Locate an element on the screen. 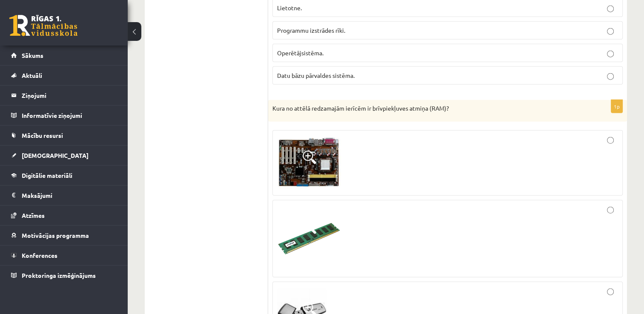 The image size is (644, 314). p: 1p is located at coordinates (617, 107).